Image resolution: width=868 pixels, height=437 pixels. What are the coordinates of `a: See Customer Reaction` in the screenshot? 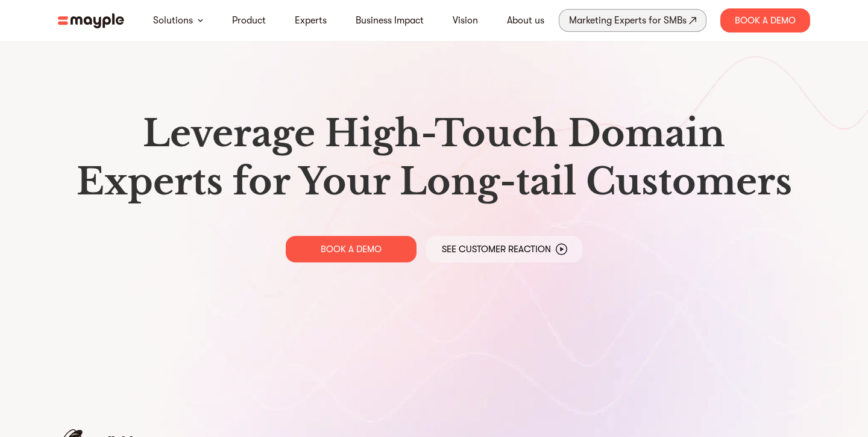 It's located at (504, 249).